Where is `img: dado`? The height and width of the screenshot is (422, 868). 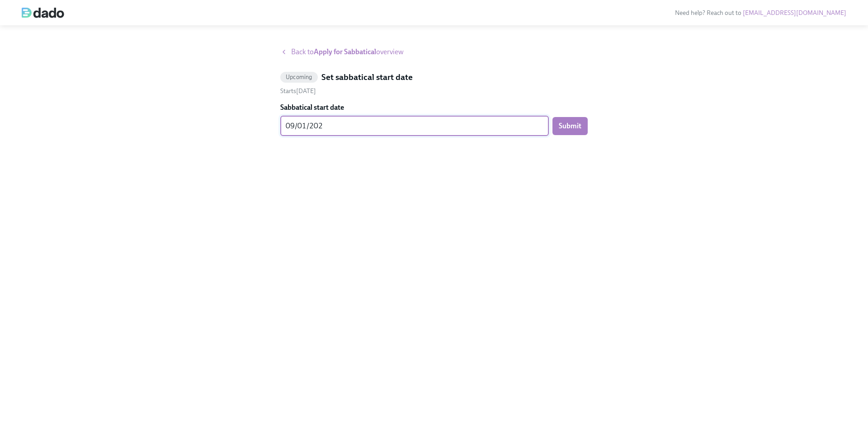
img: dado is located at coordinates (43, 12).